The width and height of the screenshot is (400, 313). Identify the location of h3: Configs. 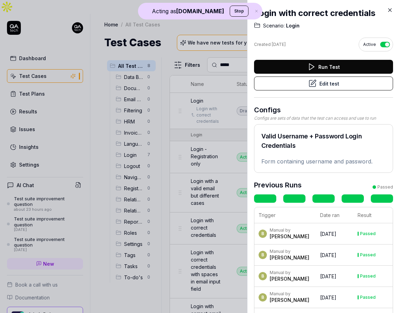
(324, 110).